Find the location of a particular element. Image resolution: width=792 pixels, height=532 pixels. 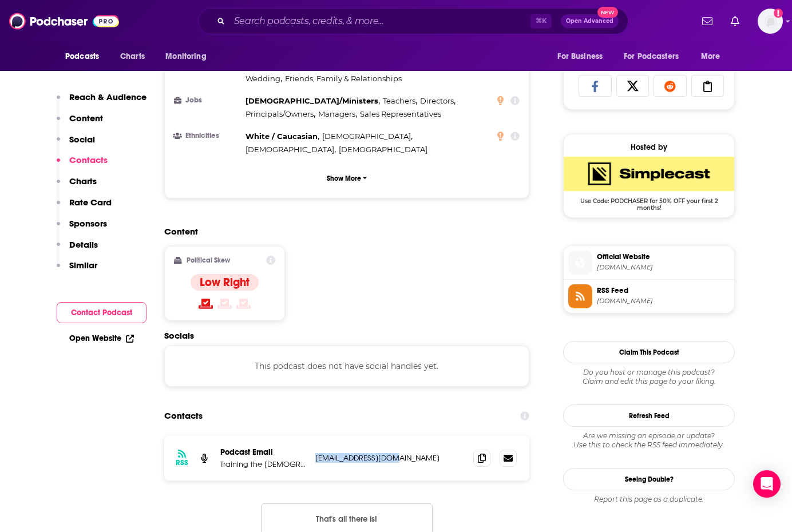

button: Open AdvancedNew is located at coordinates (590, 21).